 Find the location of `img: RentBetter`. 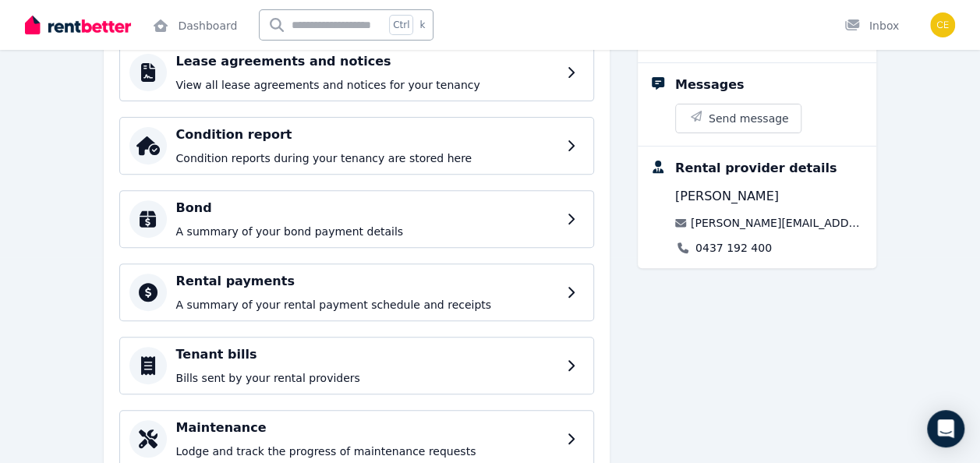

img: RentBetter is located at coordinates (78, 25).